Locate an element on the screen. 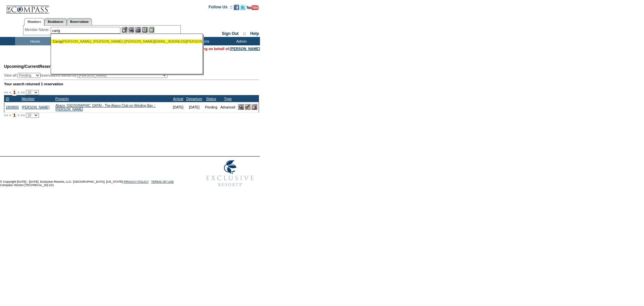 Image resolution: width=644 pixels, height=306 pixels. div: View all: reservations owned by: is located at coordinates (87, 75).